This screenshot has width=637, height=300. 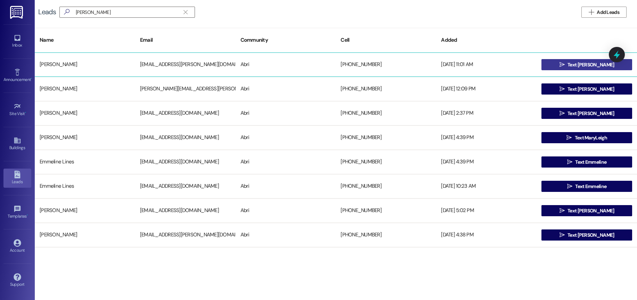 What do you see at coordinates (608, 12) in the screenshot?
I see `span: Add Leads` at bounding box center [608, 12].